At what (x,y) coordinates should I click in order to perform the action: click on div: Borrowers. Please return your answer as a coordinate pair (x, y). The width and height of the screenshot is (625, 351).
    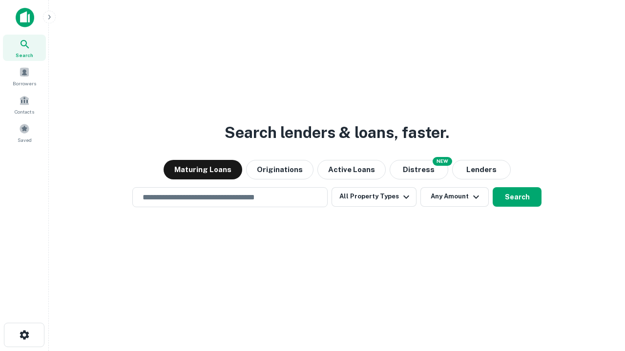
    Looking at the image, I should click on (24, 76).